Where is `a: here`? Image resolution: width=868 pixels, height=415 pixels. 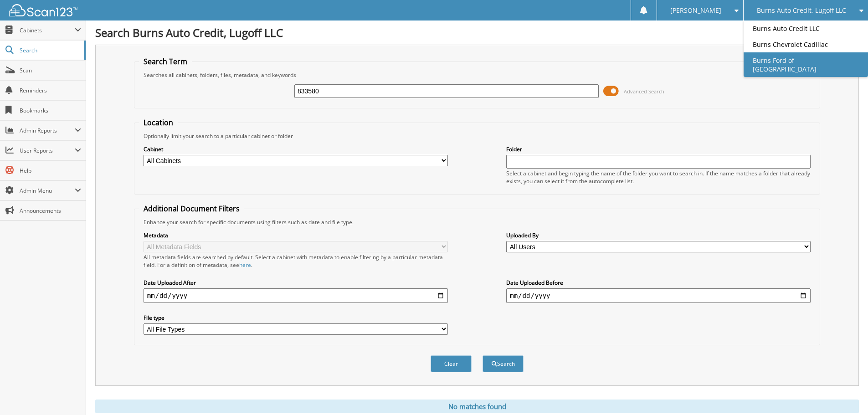 a: here is located at coordinates (245, 265).